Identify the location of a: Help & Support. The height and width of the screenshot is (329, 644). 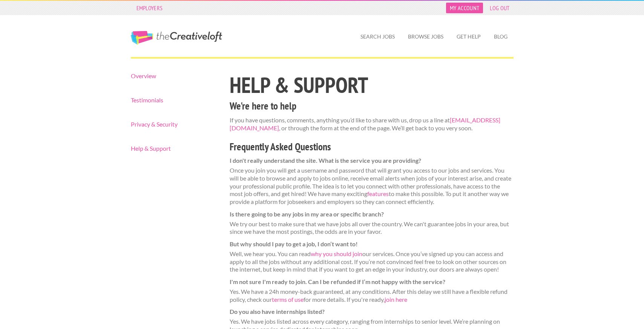
(174, 148).